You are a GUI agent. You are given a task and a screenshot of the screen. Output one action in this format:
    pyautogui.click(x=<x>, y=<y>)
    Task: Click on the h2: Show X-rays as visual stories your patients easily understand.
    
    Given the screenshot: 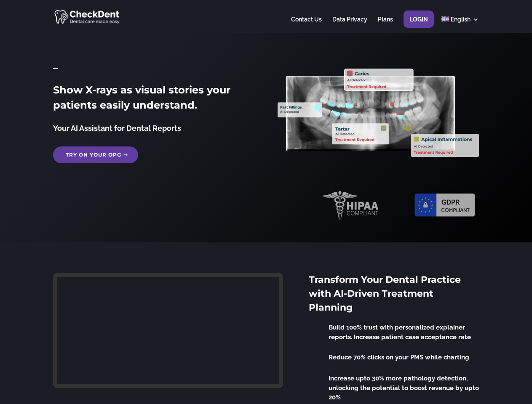 What is the action you would take?
    pyautogui.click(x=153, y=100)
    